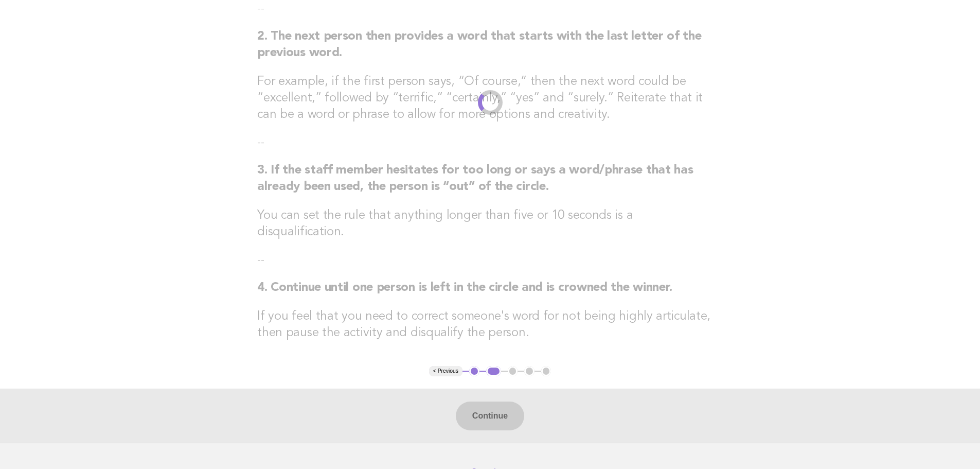 The image size is (980, 469). What do you see at coordinates (465, 288) in the screenshot?
I see `strong: 4. Continue until one person is left in the circle and is crowned the winner.` at bounding box center [465, 288].